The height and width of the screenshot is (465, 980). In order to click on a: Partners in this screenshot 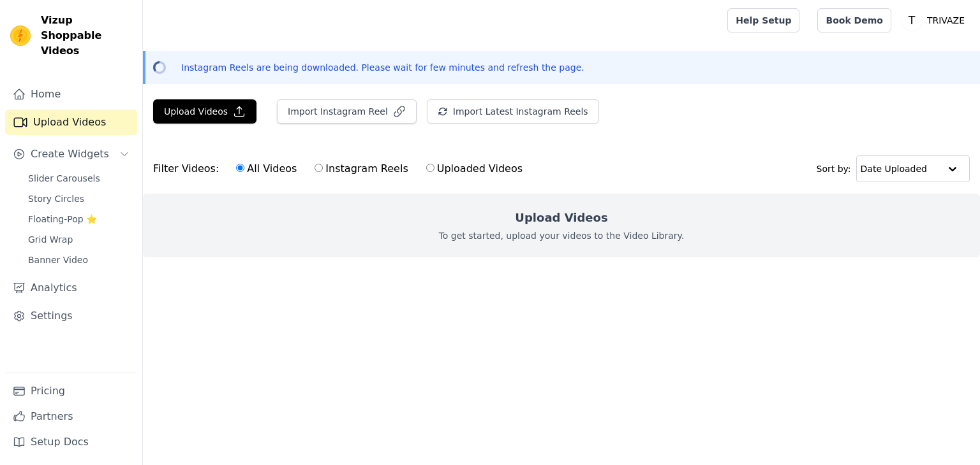, I will do `click(71, 417)`.